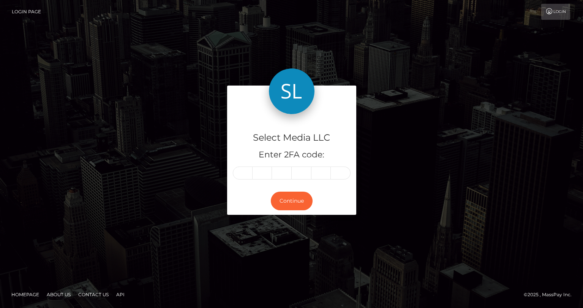 This screenshot has height=308, width=583. Describe the element at coordinates (25, 294) in the screenshot. I see `a: Homepage` at that location.